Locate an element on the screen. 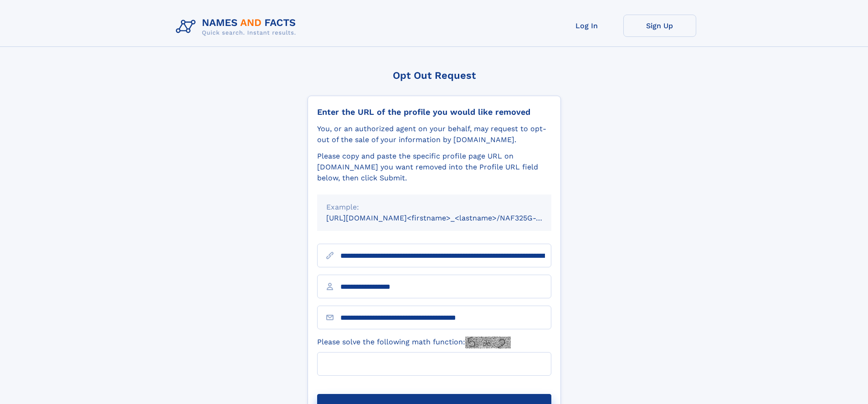 The image size is (868, 404). div: Example: is located at coordinates (434, 207).